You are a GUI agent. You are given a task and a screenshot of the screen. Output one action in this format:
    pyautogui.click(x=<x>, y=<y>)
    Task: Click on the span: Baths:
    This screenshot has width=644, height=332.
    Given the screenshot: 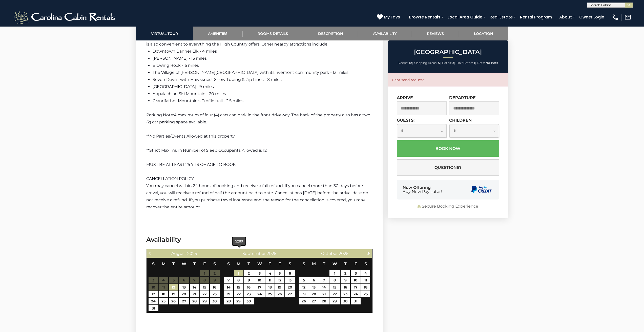 What is the action you would take?
    pyautogui.click(x=447, y=63)
    